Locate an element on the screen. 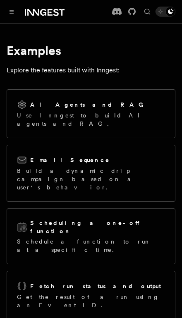 The width and height of the screenshot is (182, 318). button: Toggle dark mode is located at coordinates (166, 12).